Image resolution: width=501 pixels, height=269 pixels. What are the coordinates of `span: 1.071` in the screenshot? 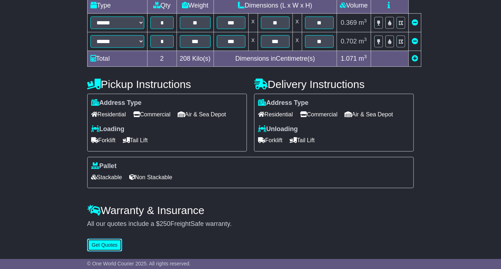 It's located at (348, 58).